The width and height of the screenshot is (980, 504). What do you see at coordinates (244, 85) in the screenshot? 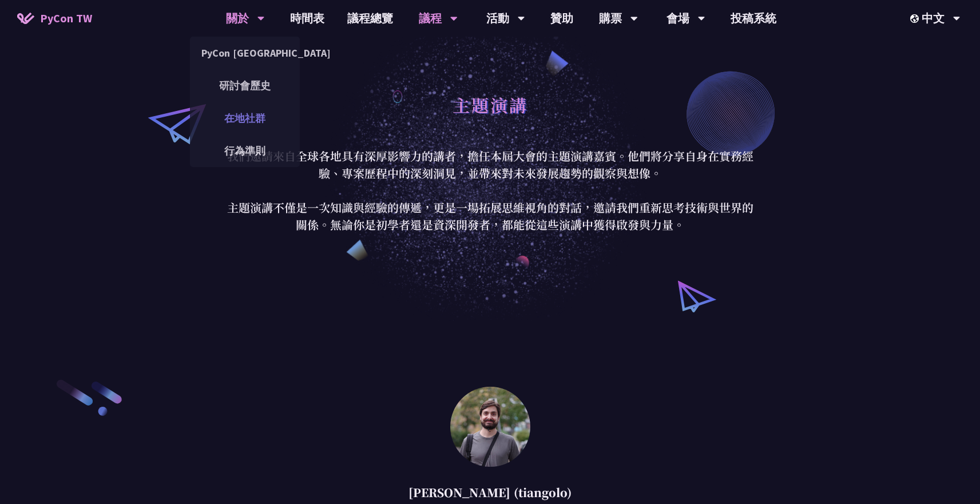
I see `a: 研討會歷史` at bounding box center [244, 85].